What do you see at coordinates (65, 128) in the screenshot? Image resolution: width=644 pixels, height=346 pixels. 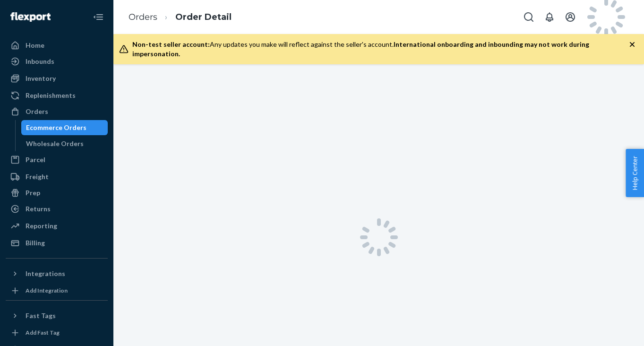 I see `a: Ecommerce Orders` at bounding box center [65, 128].